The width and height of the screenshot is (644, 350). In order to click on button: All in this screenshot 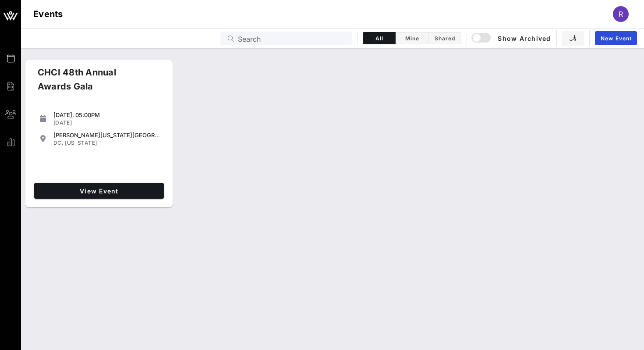, I will do `click(379, 38)`.